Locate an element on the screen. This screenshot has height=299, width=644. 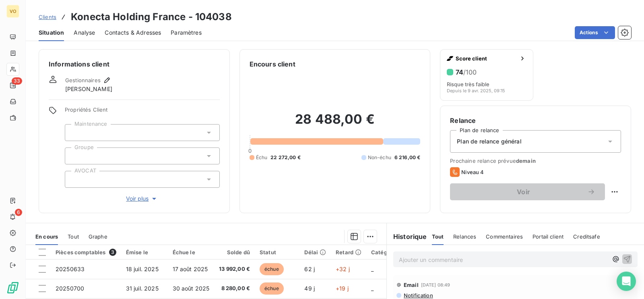
span: Portail client is located at coordinates (548, 236).